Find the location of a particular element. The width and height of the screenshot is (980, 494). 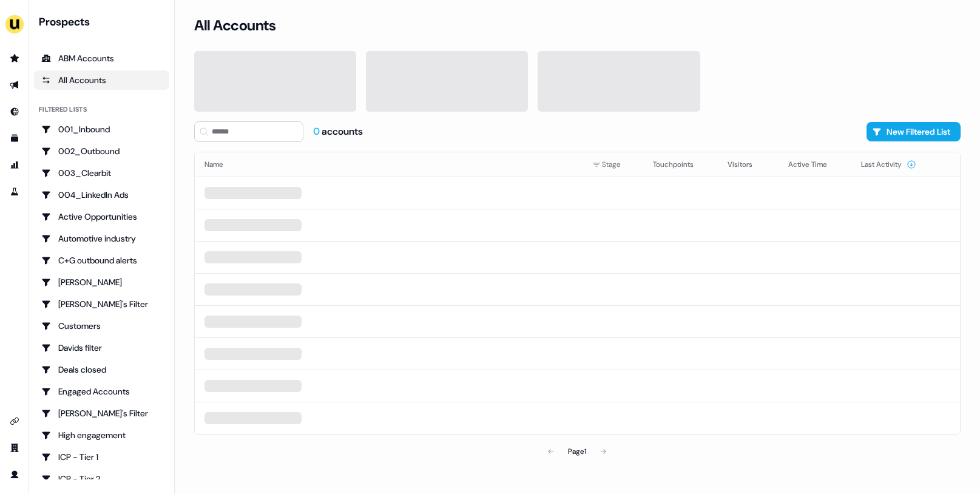

a: Go to Engaged Accounts is located at coordinates (101, 391).